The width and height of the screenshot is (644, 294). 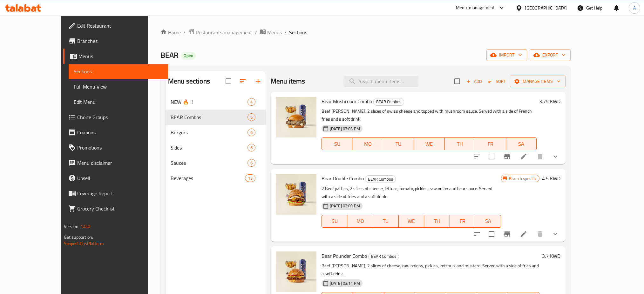 What do you see at coordinates (209, 148) in the screenshot?
I see `span: Sides` at bounding box center [209, 148].